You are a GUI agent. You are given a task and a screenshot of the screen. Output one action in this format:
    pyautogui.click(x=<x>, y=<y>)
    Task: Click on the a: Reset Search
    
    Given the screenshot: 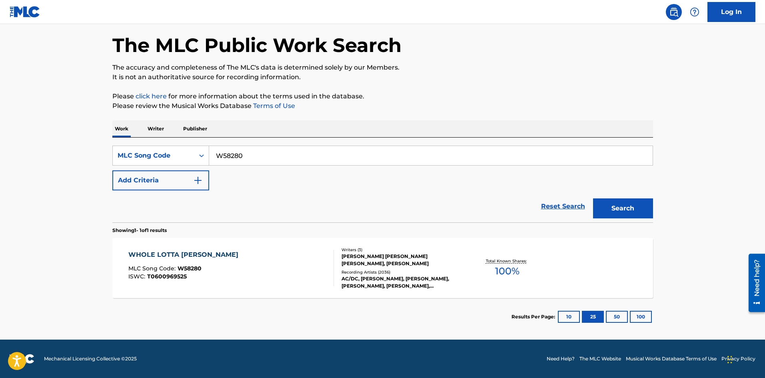 What is the action you would take?
    pyautogui.click(x=563, y=206)
    